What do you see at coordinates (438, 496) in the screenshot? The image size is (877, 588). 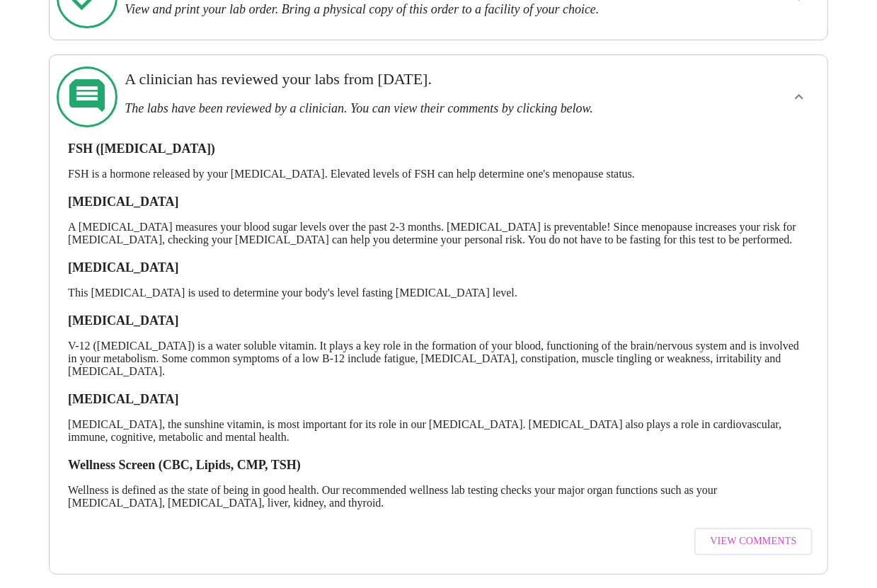 I see `p: Wellness is defined as the state of being in good health. Our recommended wellness lab testing ch...` at bounding box center [438, 496].